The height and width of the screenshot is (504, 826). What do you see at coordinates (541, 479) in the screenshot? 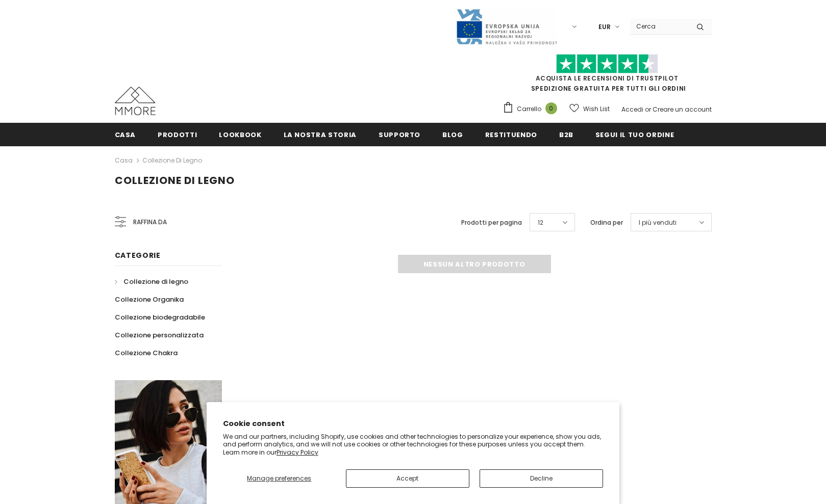
I see `button: Decline` at bounding box center [541, 479].